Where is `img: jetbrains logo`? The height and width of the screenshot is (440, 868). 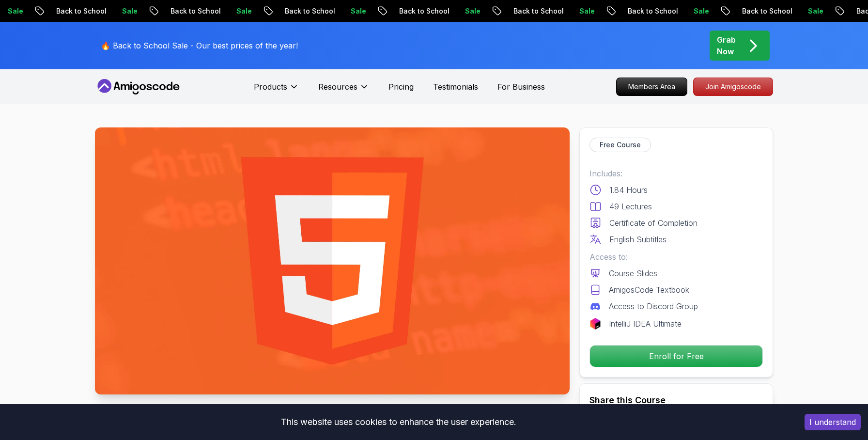 img: jetbrains logo is located at coordinates (595, 324).